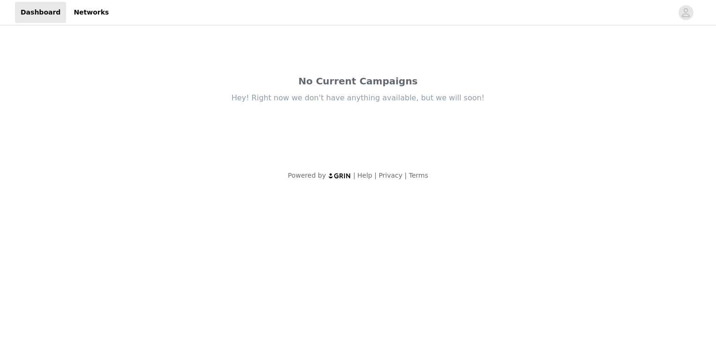 The width and height of the screenshot is (716, 346). What do you see at coordinates (91, 12) in the screenshot?
I see `a: Networks` at bounding box center [91, 12].